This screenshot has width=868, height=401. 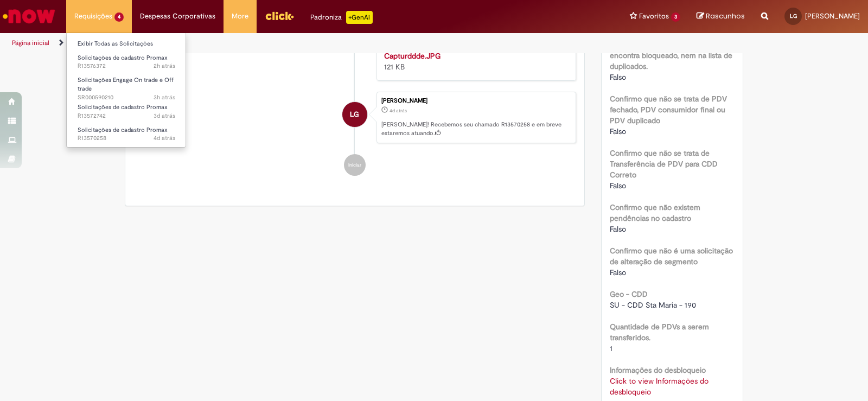 What do you see at coordinates (164, 138) in the screenshot?
I see `time: 26/09/2025 11:51:24` at bounding box center [164, 138].